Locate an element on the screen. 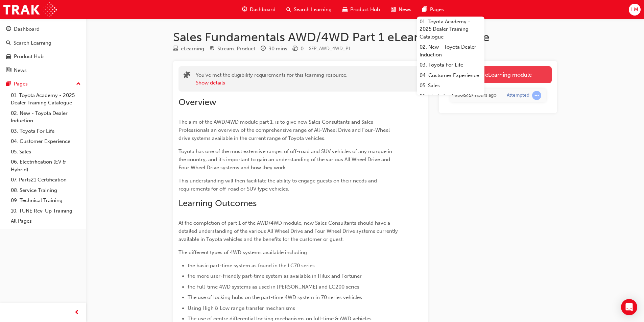  span: Pages is located at coordinates (436, 10).